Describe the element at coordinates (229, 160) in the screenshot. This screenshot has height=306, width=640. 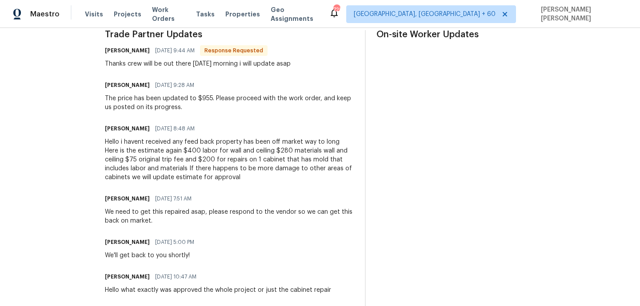
I see `div: Hello i havent received any feed back property has been off market way to long Here is the estima...` at that location.